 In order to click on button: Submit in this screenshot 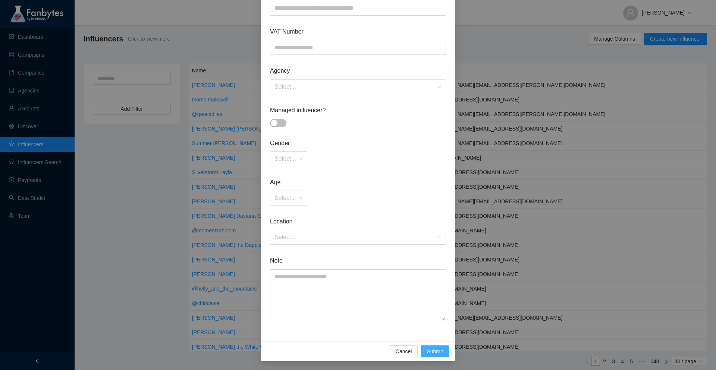, I will do `click(435, 351)`.